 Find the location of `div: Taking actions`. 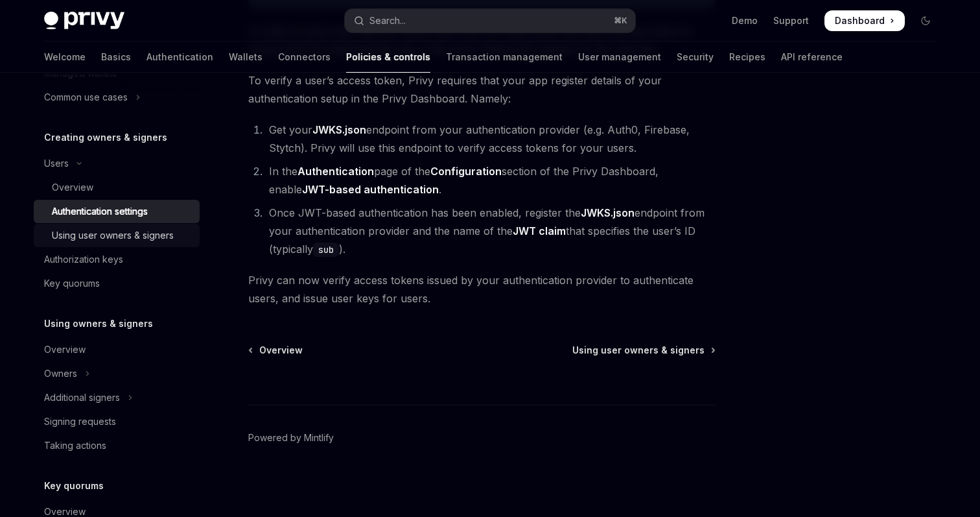

div: Taking actions is located at coordinates (76, 445).